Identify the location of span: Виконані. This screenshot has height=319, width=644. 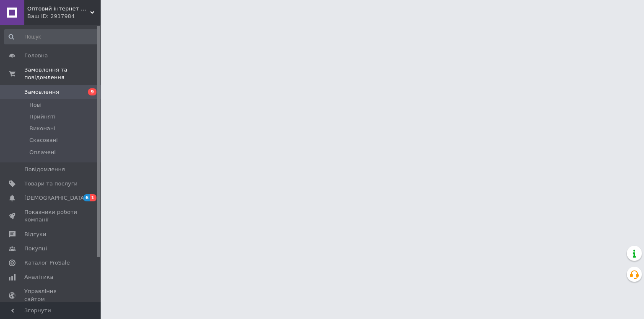
(42, 128).